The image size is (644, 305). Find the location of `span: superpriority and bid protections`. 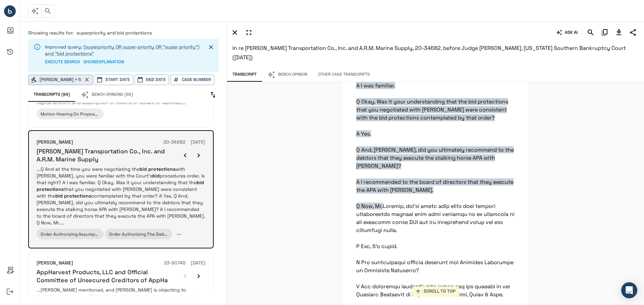

span: superpriority and bid protections is located at coordinates (114, 33).